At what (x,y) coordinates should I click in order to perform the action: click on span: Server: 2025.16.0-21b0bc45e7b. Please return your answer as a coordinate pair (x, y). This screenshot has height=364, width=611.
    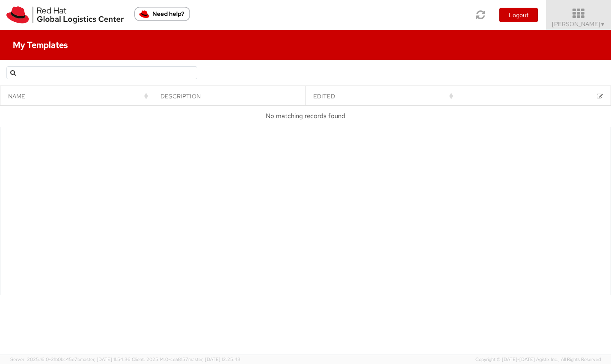
    Looking at the image, I should click on (70, 359).